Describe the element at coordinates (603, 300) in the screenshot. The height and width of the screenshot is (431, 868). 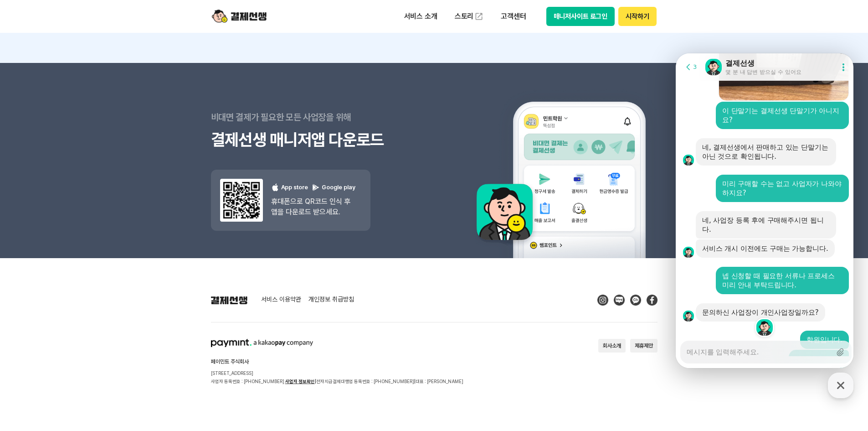
I see `img: Instagram` at that location.